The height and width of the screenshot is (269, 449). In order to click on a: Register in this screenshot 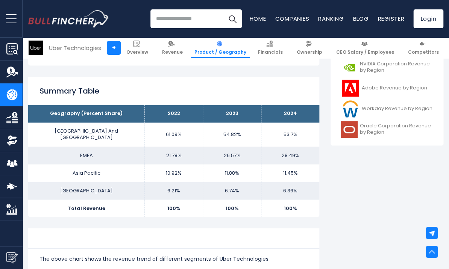, I will do `click(391, 18)`.